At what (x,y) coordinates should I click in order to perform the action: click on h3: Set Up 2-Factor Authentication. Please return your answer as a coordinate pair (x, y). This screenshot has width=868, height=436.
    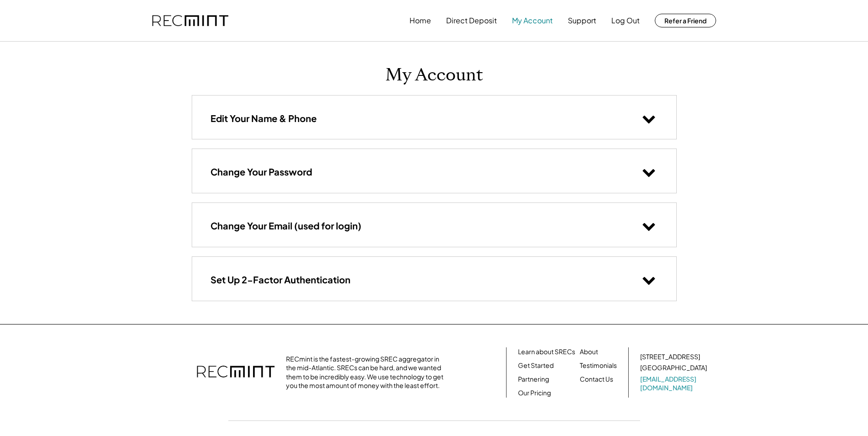
    Looking at the image, I should click on (280, 280).